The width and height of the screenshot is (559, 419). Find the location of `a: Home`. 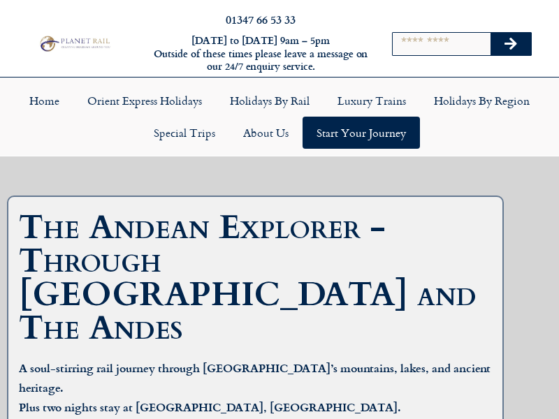

a: Home is located at coordinates (44, 101).